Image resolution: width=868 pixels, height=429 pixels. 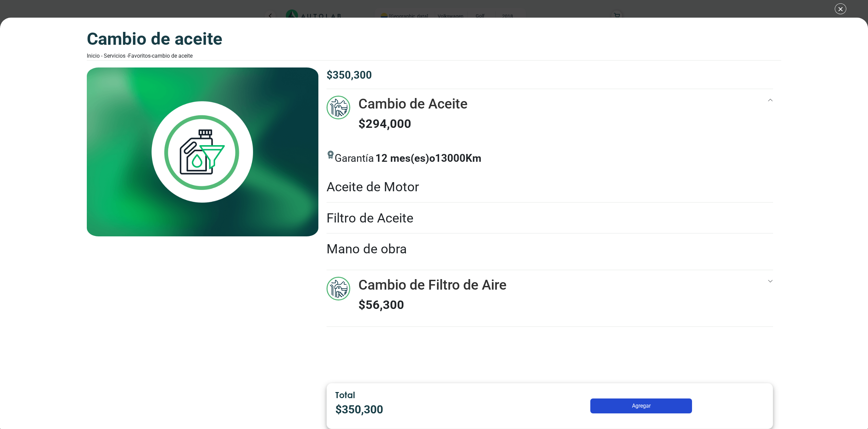 What do you see at coordinates (433, 305) in the screenshot?
I see `p: $ 56,300` at bounding box center [433, 305].